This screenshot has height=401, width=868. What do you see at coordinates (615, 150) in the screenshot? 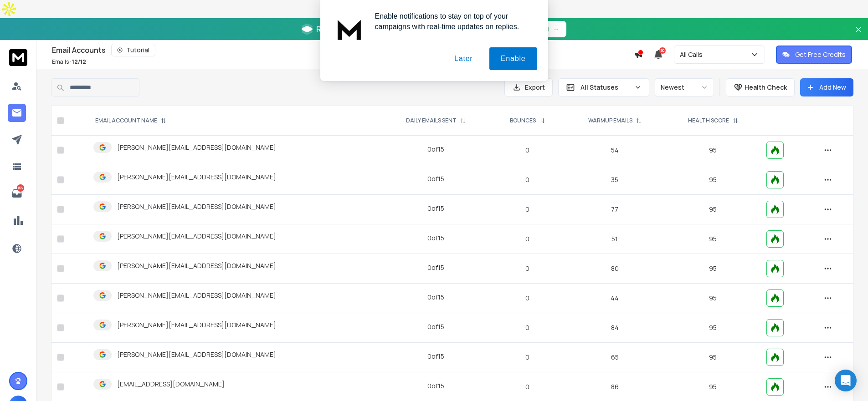
I see `td: 54` at bounding box center [615, 150].